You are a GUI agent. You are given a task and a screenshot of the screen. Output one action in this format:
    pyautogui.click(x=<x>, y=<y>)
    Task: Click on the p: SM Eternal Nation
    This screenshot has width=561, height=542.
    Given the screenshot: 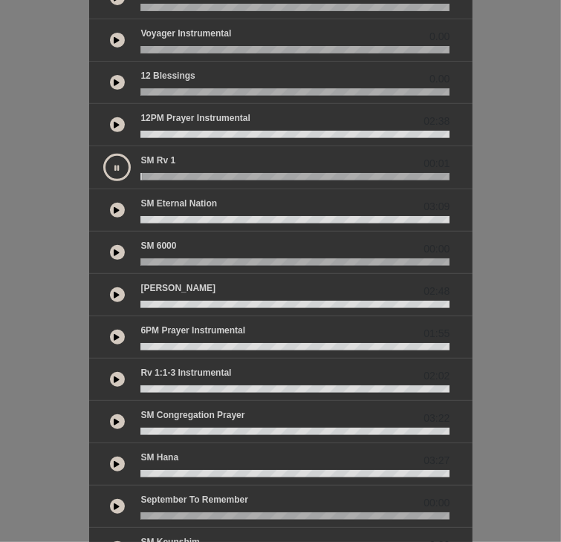 What is the action you would take?
    pyautogui.click(x=178, y=204)
    